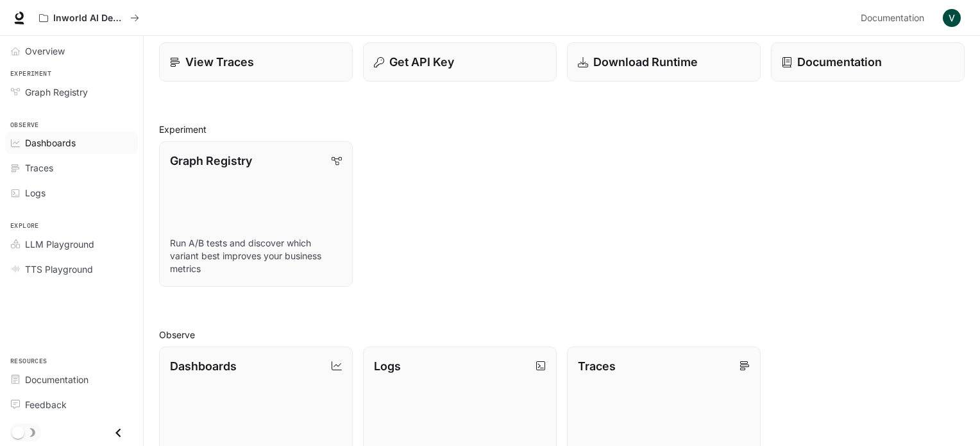 The height and width of the screenshot is (446, 980). What do you see at coordinates (59, 269) in the screenshot?
I see `span: TTS Playground` at bounding box center [59, 269].